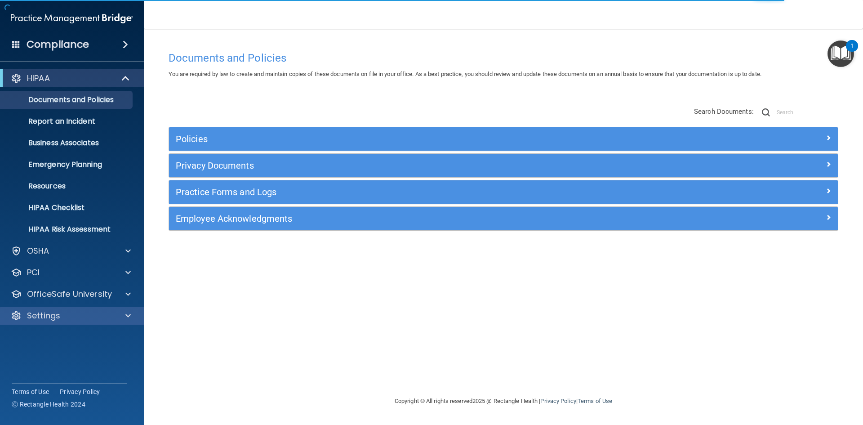 This screenshot has height=425, width=863. Describe the element at coordinates (67, 100) in the screenshot. I see `p: Documents and Policies` at that location.